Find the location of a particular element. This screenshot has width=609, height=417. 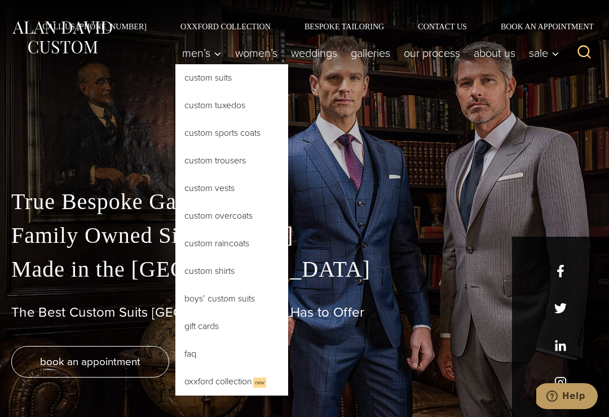

a: Galleries is located at coordinates (370, 53).